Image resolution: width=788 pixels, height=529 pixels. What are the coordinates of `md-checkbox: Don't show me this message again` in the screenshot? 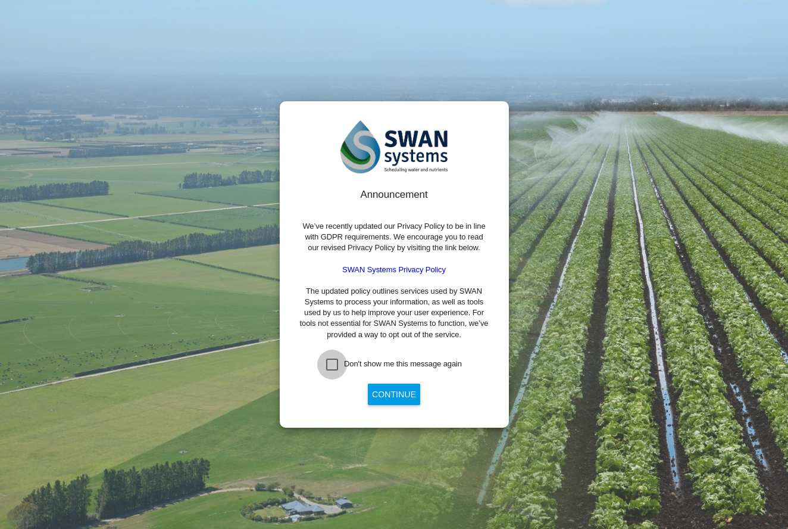 It's located at (394, 364).